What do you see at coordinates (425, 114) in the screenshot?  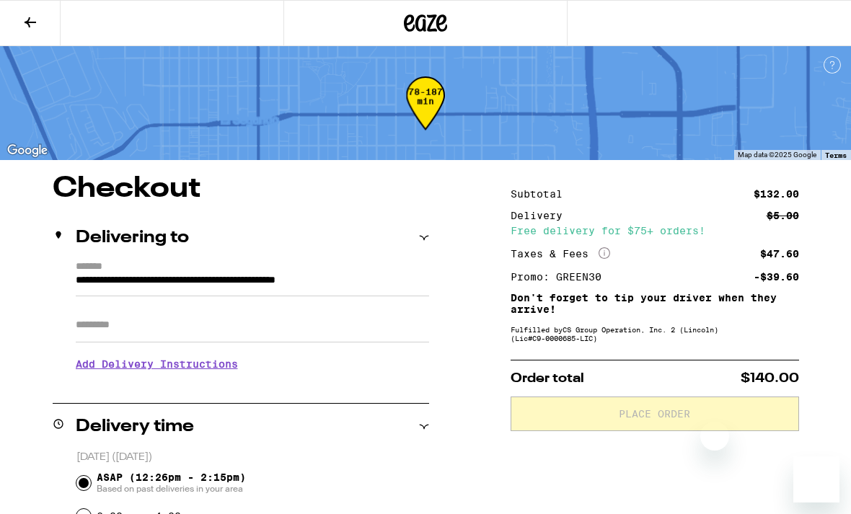 I see `div: 78-187 min` at bounding box center [425, 114].